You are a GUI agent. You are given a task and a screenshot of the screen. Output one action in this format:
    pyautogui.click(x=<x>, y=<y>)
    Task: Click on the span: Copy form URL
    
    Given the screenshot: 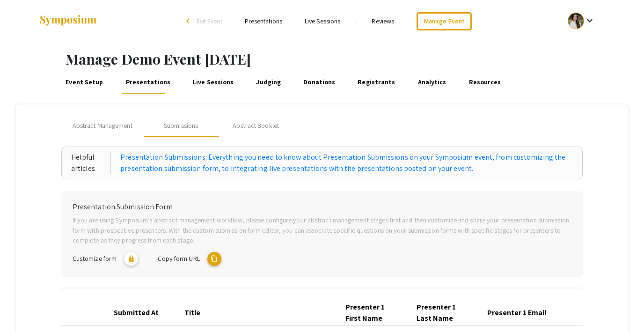 What is the action you would take?
    pyautogui.click(x=178, y=258)
    